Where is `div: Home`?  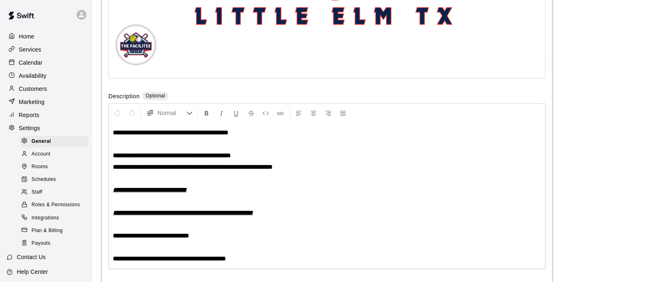 div: Home is located at coordinates (46, 36).